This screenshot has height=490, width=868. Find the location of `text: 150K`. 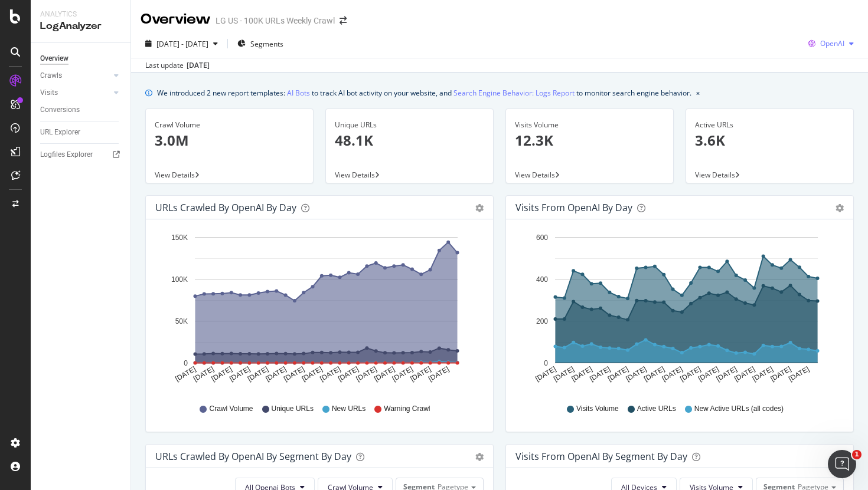

text: 150K is located at coordinates (179, 238).